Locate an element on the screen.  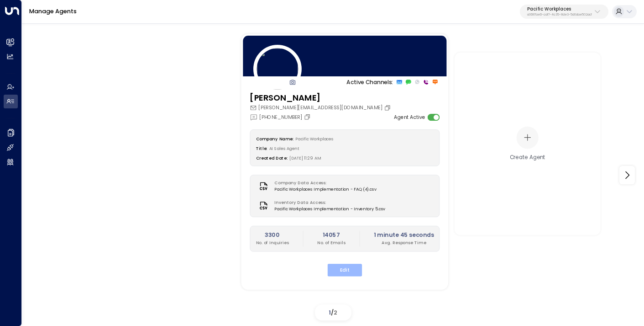
span: 2 is located at coordinates (335, 312).